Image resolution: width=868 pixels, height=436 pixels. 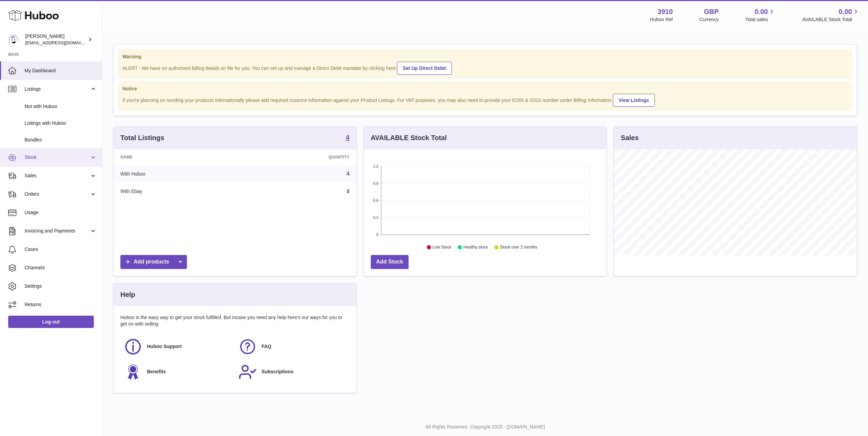 What do you see at coordinates (634, 100) in the screenshot?
I see `a: View Listings` at bounding box center [634, 100].